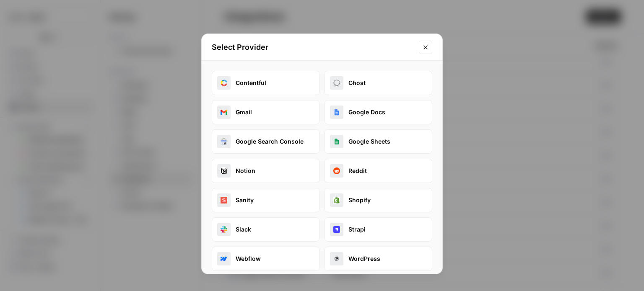  I want to click on button: redditReddit, so click(378, 171).